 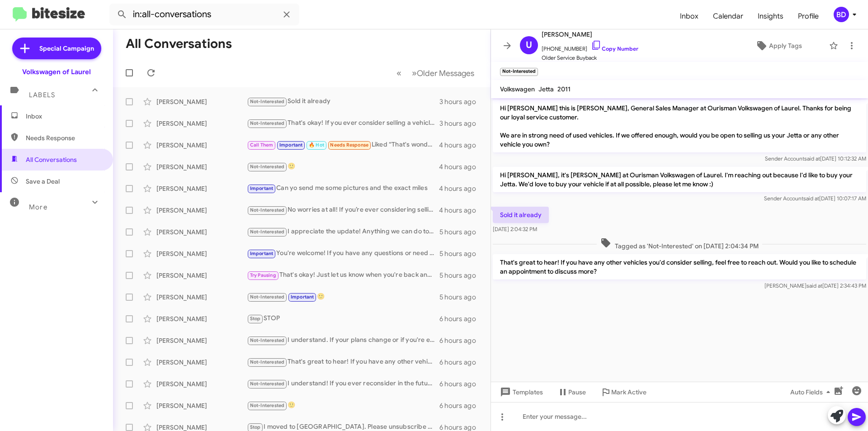 I want to click on div: Volkswagen of Laurel, so click(x=57, y=72).